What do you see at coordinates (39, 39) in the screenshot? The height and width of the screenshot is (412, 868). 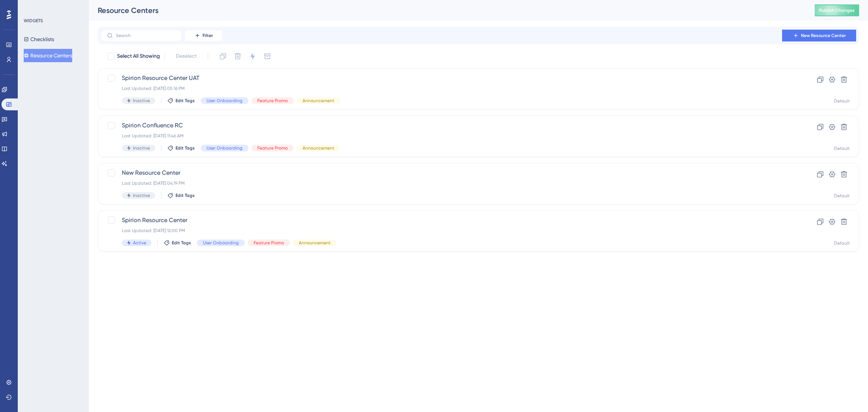 I see `button: Checklists` at bounding box center [39, 39].